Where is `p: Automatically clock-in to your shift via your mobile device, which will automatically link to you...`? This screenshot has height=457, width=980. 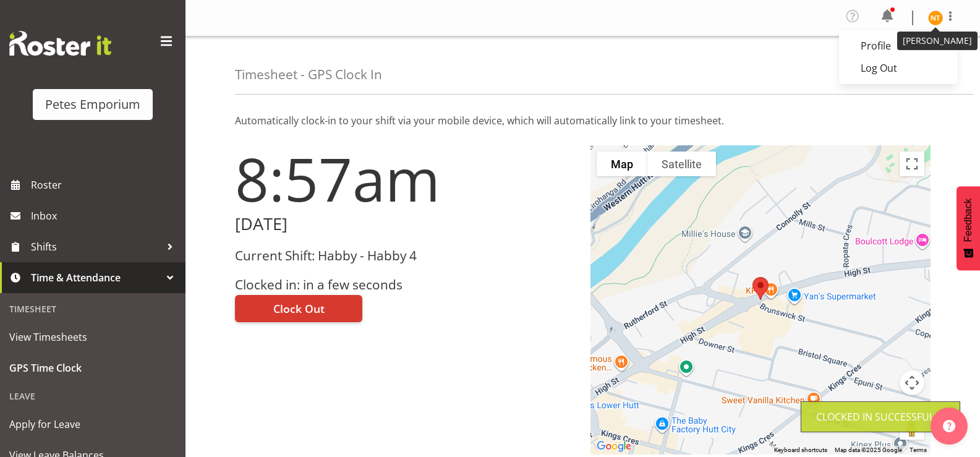
p: Automatically clock-in to your shift via your mobile device, which will automatically link to you... is located at coordinates (582, 120).